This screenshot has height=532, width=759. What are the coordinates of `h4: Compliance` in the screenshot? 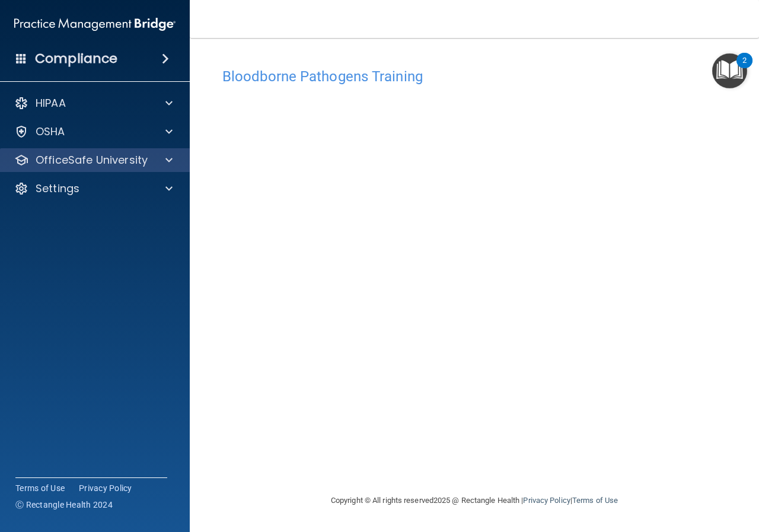 It's located at (76, 58).